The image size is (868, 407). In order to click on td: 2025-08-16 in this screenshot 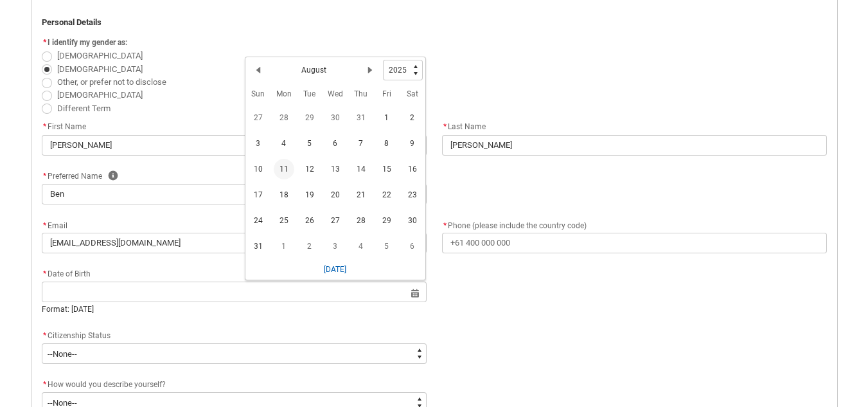, I will do `click(413, 169)`.